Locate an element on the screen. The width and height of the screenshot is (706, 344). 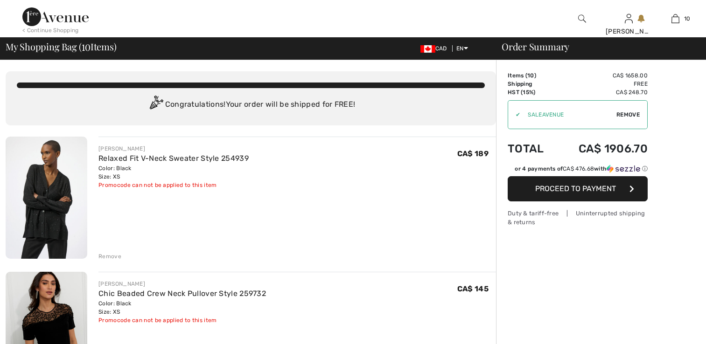
img: search the website is located at coordinates (582, 19).